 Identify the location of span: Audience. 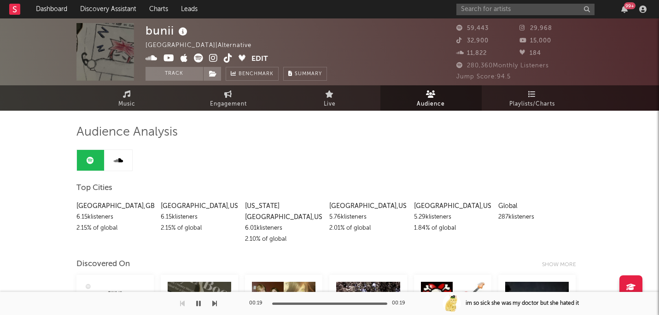
(431, 104).